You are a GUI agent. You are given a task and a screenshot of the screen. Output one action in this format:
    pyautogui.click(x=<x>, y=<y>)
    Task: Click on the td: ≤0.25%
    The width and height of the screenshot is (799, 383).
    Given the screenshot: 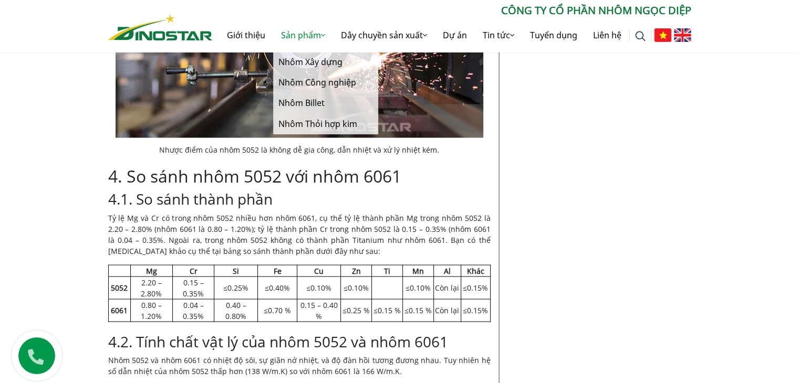 What is the action you would take?
    pyautogui.click(x=236, y=287)
    